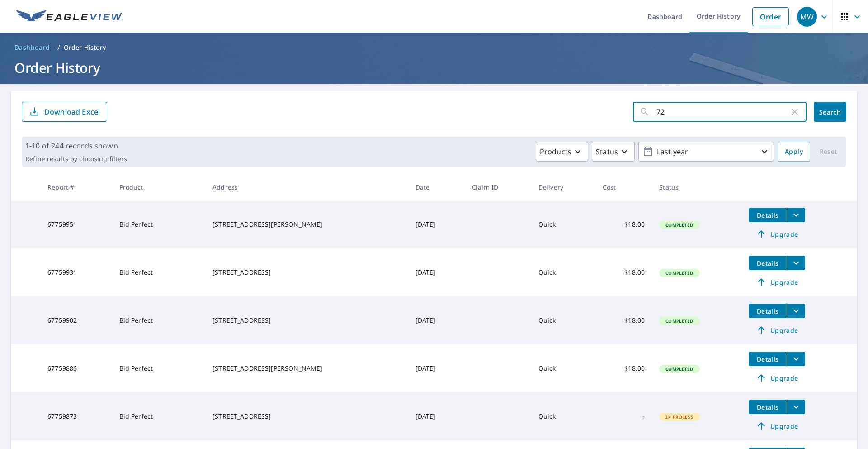 This screenshot has width=868, height=449. I want to click on button: detailsBtn-67759902, so click(768, 311).